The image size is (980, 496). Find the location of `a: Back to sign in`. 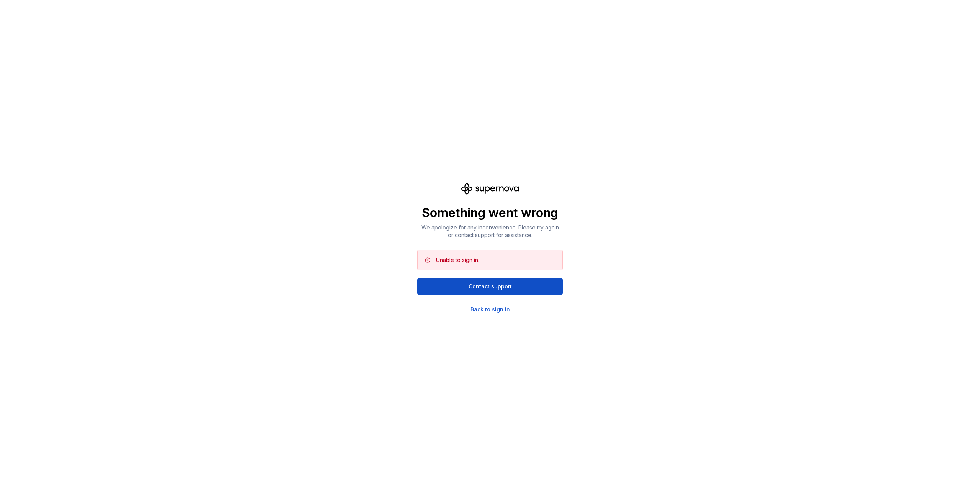

a: Back to sign in is located at coordinates (490, 310).